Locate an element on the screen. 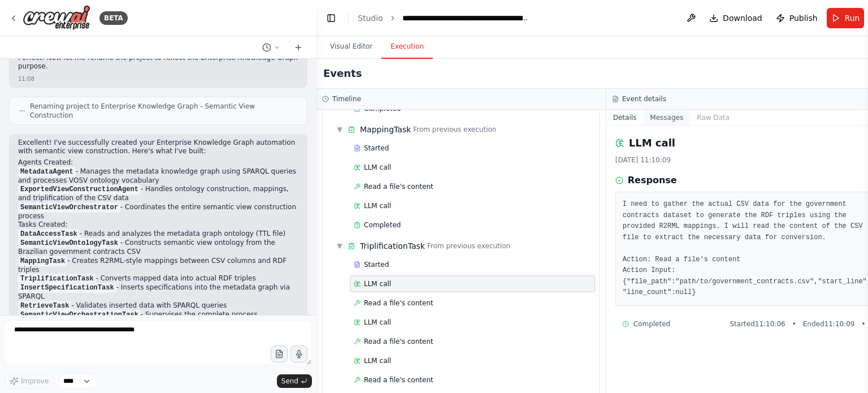 Image resolution: width=868 pixels, height=393 pixels. span: TriplificationTask is located at coordinates (392, 246).